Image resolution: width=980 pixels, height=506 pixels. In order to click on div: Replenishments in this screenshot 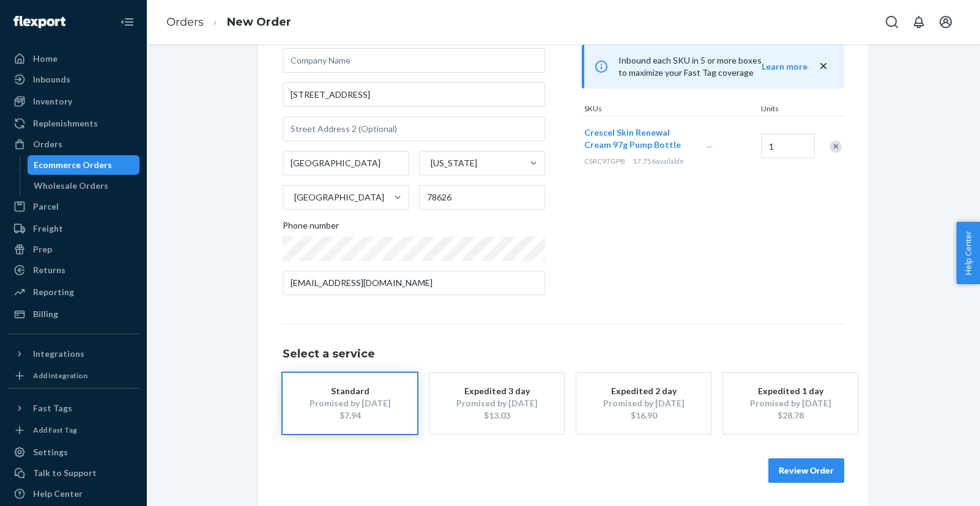, I will do `click(65, 123)`.